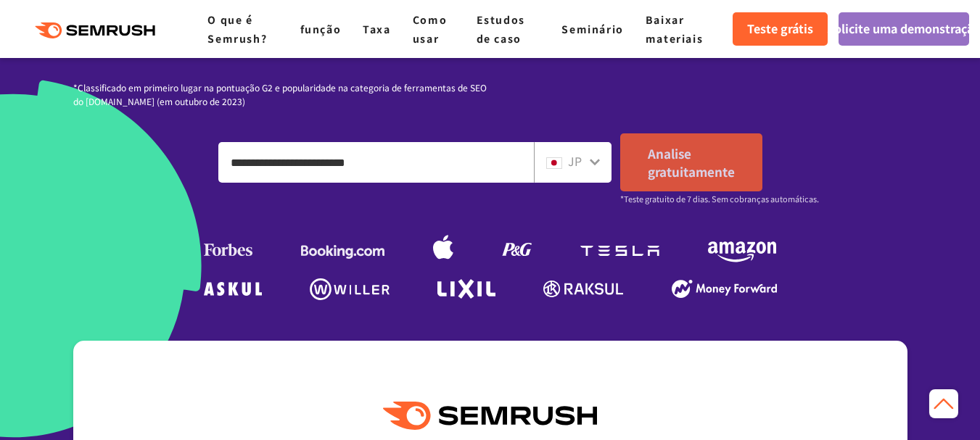  What do you see at coordinates (500, 29) in the screenshot?
I see `font: Estudos de caso` at bounding box center [500, 29].